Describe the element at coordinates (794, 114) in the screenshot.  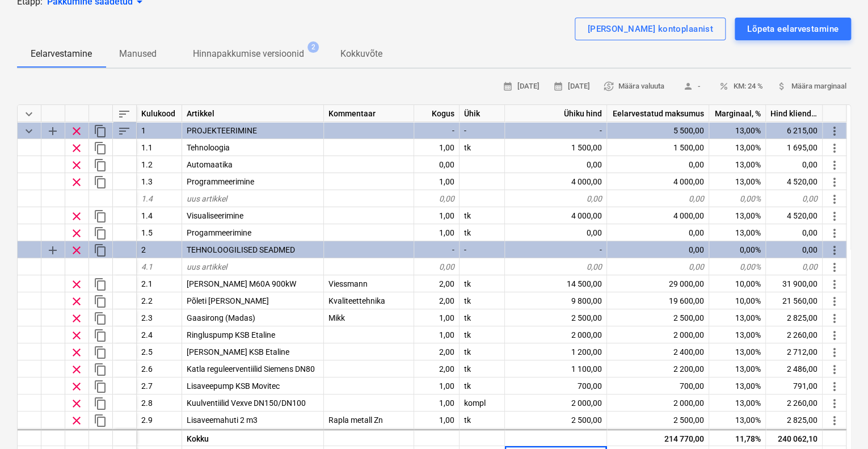
I see `div: Hind kliendile` at that location.